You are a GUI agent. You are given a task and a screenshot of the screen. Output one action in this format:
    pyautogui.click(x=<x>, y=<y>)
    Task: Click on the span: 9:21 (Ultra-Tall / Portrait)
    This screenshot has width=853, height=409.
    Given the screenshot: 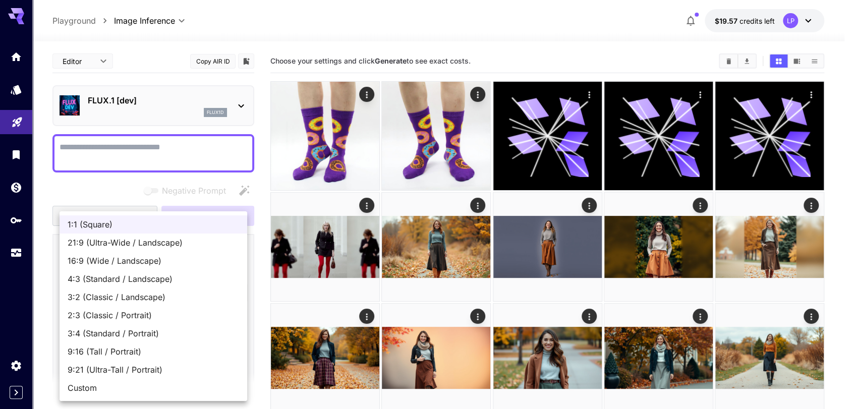 What is the action you would take?
    pyautogui.click(x=153, y=370)
    